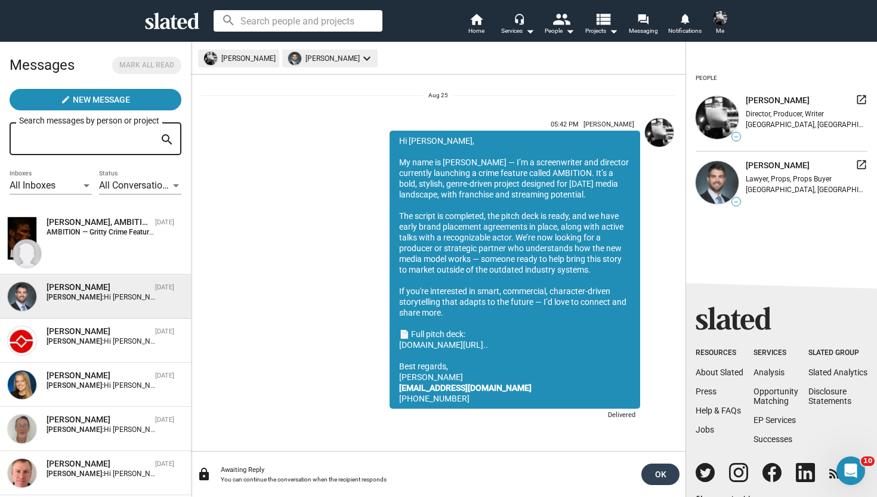 This screenshot has height=497, width=877. I want to click on span: Notifications, so click(685, 31).